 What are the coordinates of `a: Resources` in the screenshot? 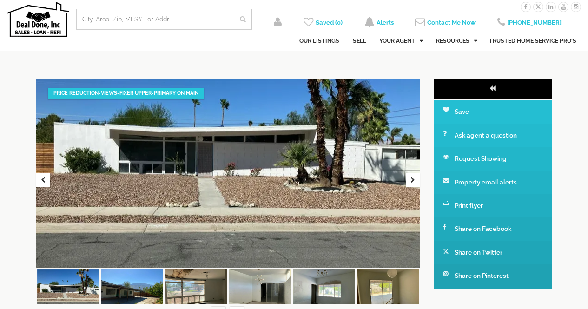 It's located at (457, 41).